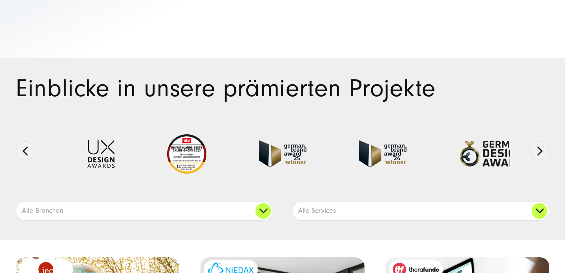 Image resolution: width=565 pixels, height=273 pixels. What do you see at coordinates (187, 154) in the screenshot?
I see `img: Deutschlands beste Online Shops 2023 - boesner - Kunde - SUNZINET` at bounding box center [187, 154].